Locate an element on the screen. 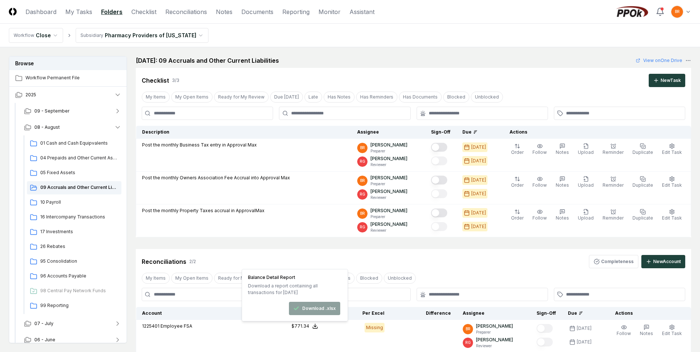 The image size is (700, 352). button: 08 - August is located at coordinates (73, 127).